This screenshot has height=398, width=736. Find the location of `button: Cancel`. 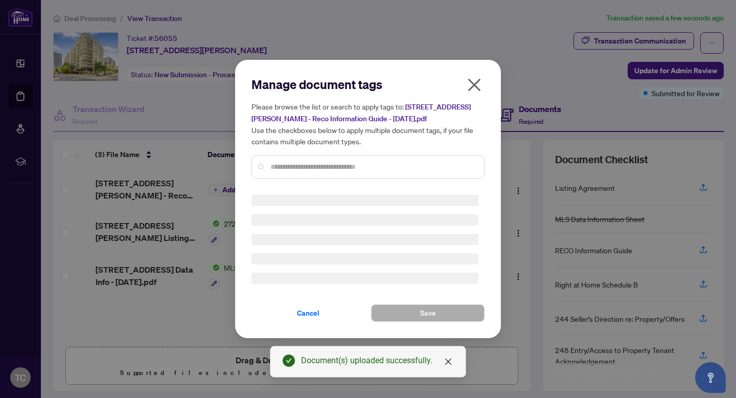

button: Cancel is located at coordinates (308, 313).